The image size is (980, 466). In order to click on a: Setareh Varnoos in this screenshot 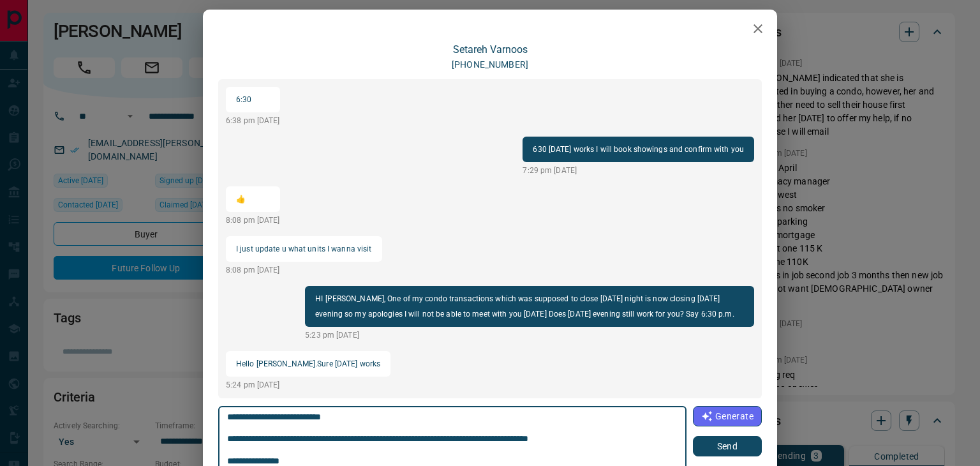, I will do `click(490, 49)`.